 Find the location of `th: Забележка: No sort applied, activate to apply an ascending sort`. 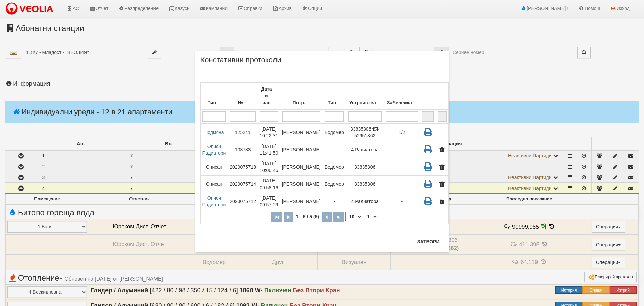

th: Забележка: No sort applied, activate to apply an ascending sort is located at coordinates (402, 96).